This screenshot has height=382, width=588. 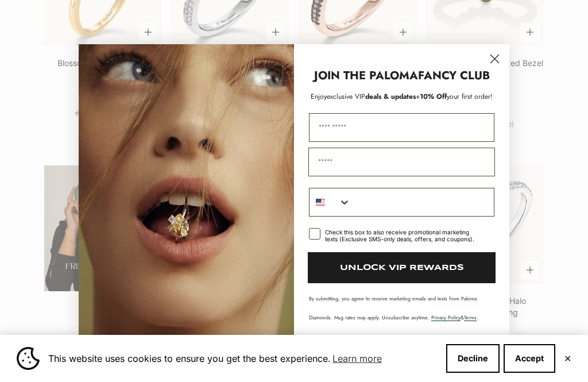 I want to click on span: Enjoy, so click(x=319, y=97).